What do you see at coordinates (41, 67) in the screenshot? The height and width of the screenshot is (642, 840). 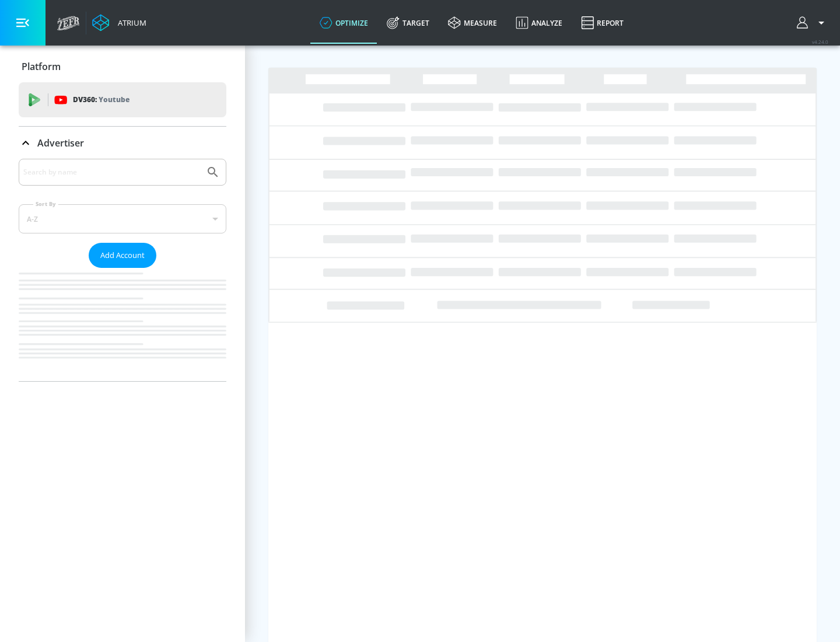 I see `p: Platform` at bounding box center [41, 67].